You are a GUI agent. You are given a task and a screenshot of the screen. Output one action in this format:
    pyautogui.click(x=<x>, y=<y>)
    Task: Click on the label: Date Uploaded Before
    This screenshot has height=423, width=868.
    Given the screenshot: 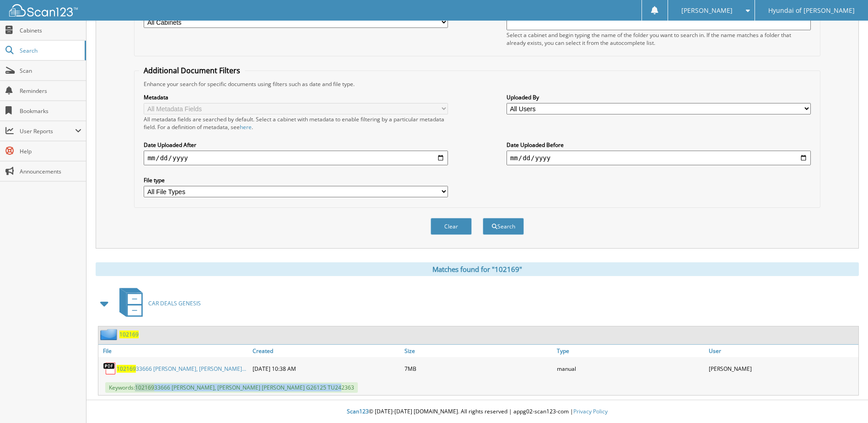 What is the action you would take?
    pyautogui.click(x=658, y=145)
    